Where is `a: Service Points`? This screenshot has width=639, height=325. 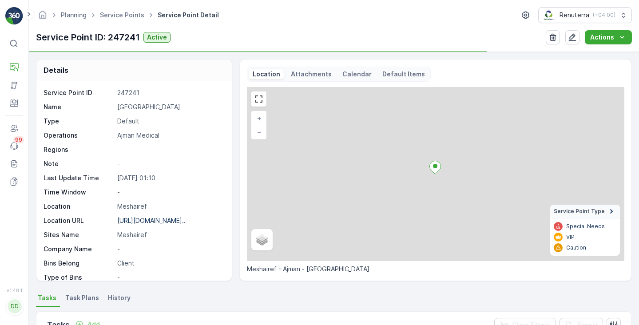 a: Service Points is located at coordinates (122, 15).